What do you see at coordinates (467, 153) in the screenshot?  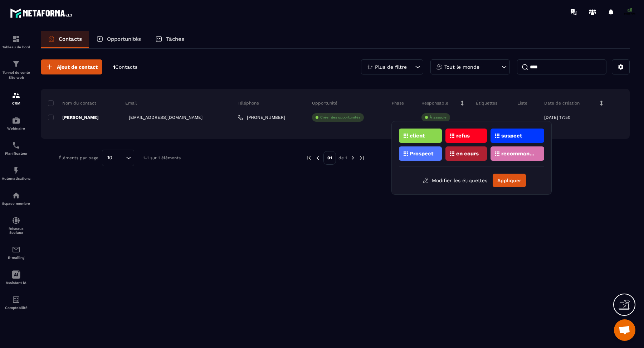 I see `p: en cours` at bounding box center [467, 153].